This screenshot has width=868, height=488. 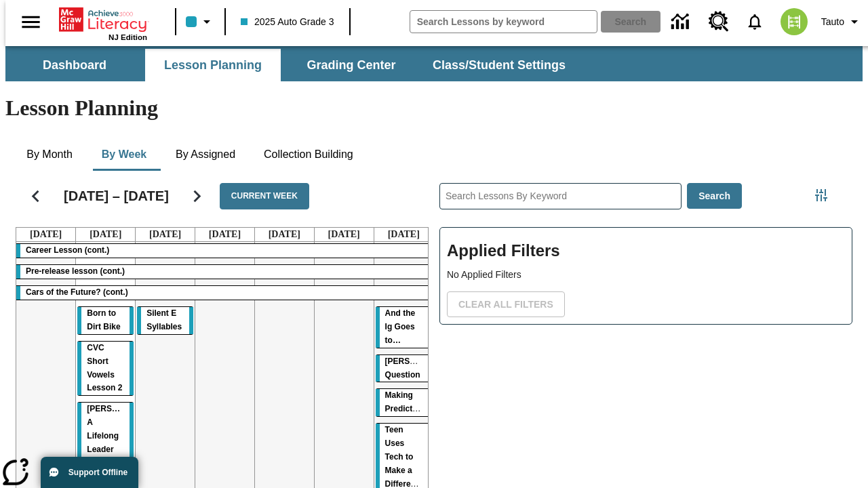 I want to click on button: Dashboard, so click(x=75, y=65).